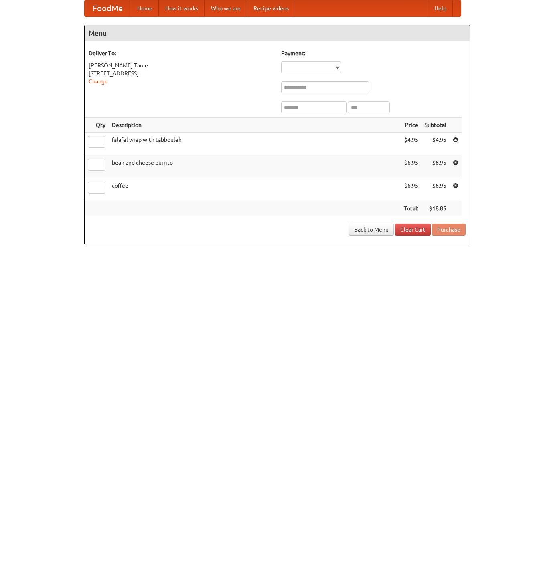 The width and height of the screenshot is (545, 567). I want to click on th: Total:, so click(411, 208).